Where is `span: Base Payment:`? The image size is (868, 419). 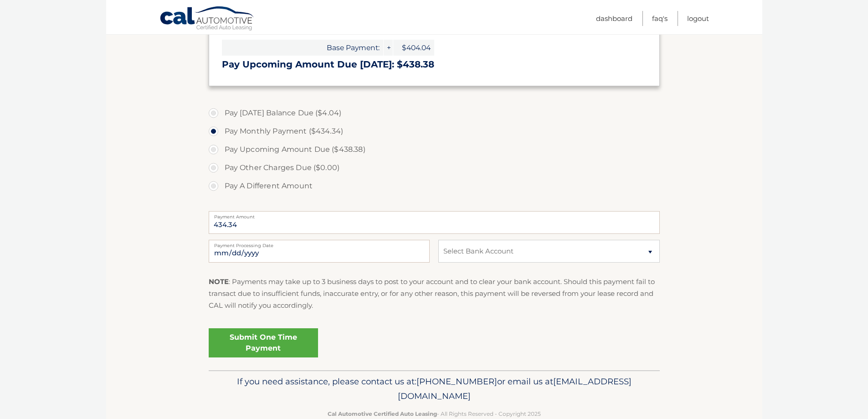 span: Base Payment: is located at coordinates (303, 48).